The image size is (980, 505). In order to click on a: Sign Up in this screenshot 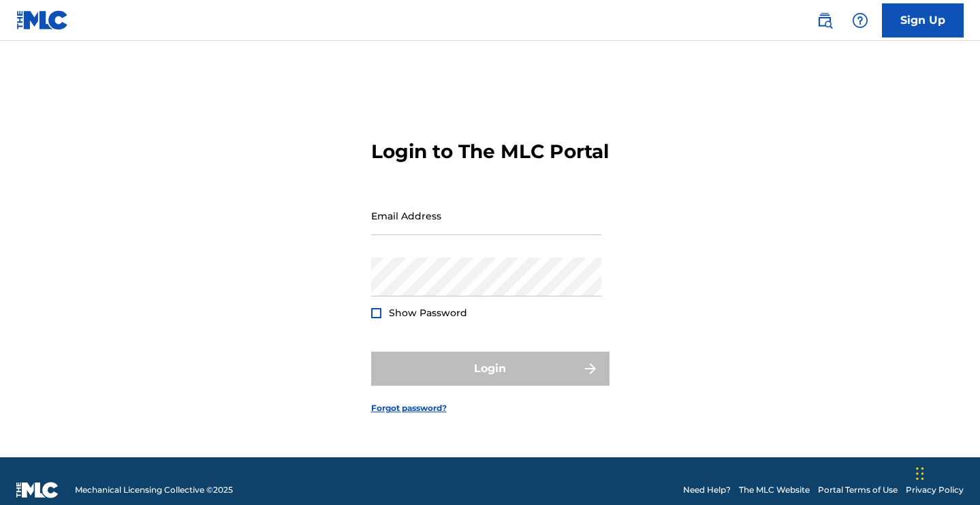, I will do `click(923, 20)`.